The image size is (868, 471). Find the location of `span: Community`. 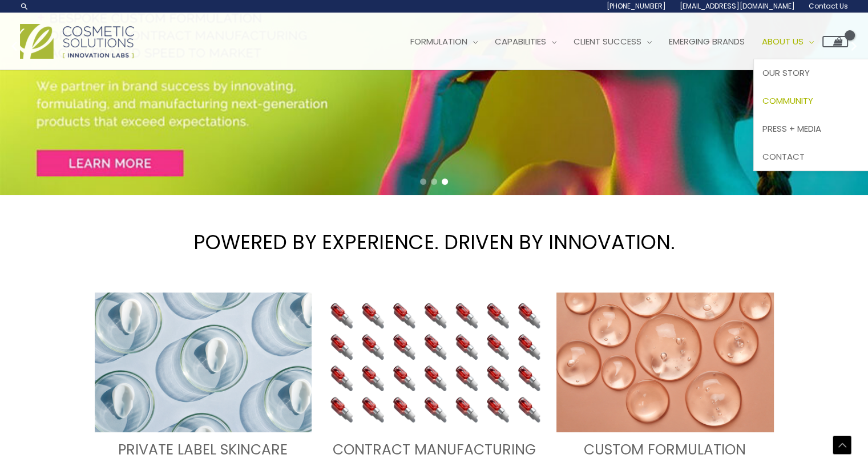

span: Community is located at coordinates (788, 100).